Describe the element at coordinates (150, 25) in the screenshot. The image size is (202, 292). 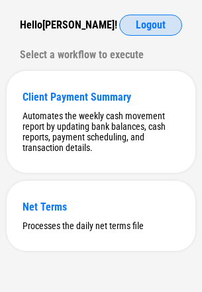
I see `button: Logout` at that location.